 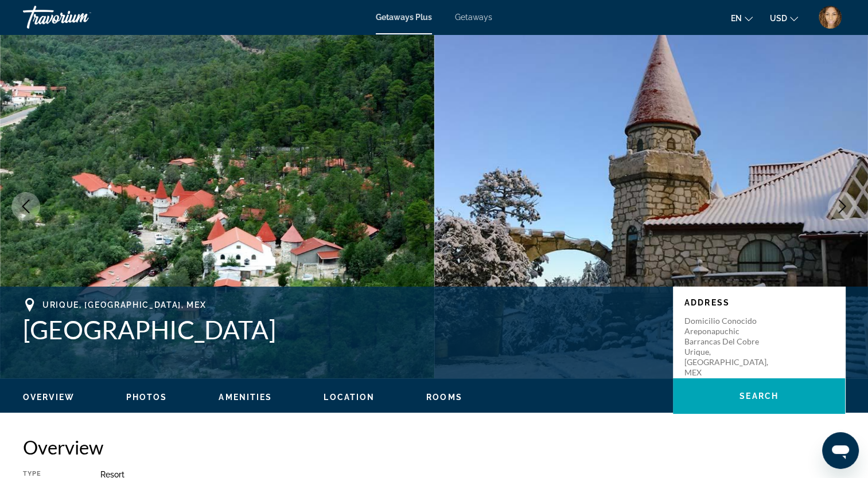 What do you see at coordinates (830, 17) in the screenshot?
I see `button: User Menu` at bounding box center [830, 17].